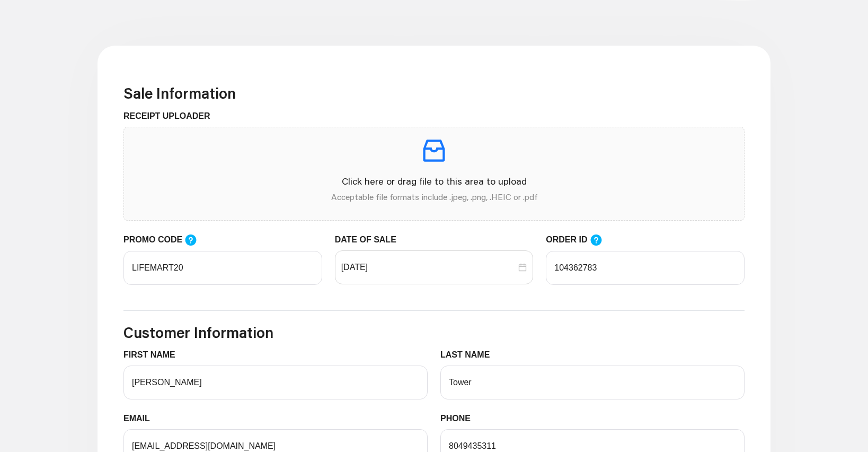  I want to click on span: inboxClick here or drag file to this area to uploadAcceptable file formats include .jpeg, .png, ...., so click(434, 174).